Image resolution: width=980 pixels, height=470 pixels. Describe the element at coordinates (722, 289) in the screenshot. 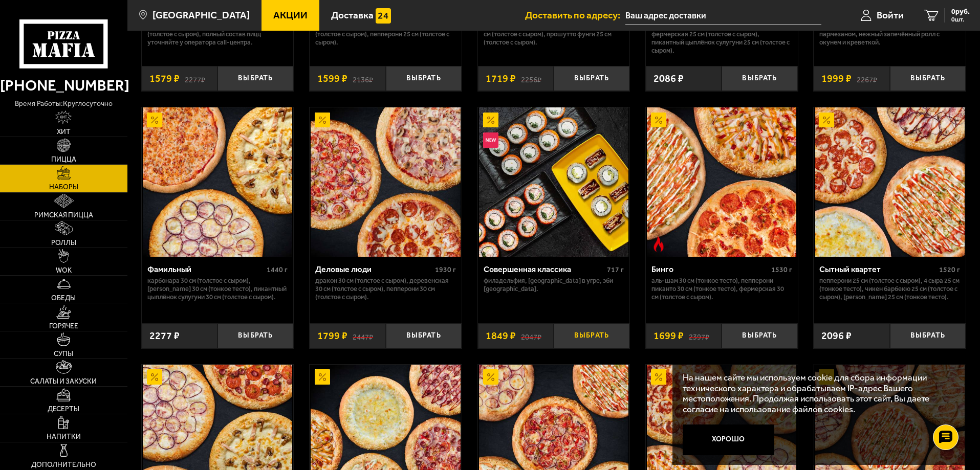

I see `p: Аль-Шам 30 см (тонкое тесто), Пепперони Пиканто 30 см (тонкое тесто), Фермерская 30 см (толстое с...` at that location.